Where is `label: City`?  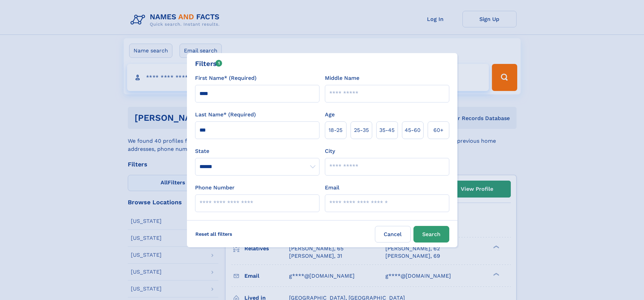
label: City is located at coordinates (330, 151).